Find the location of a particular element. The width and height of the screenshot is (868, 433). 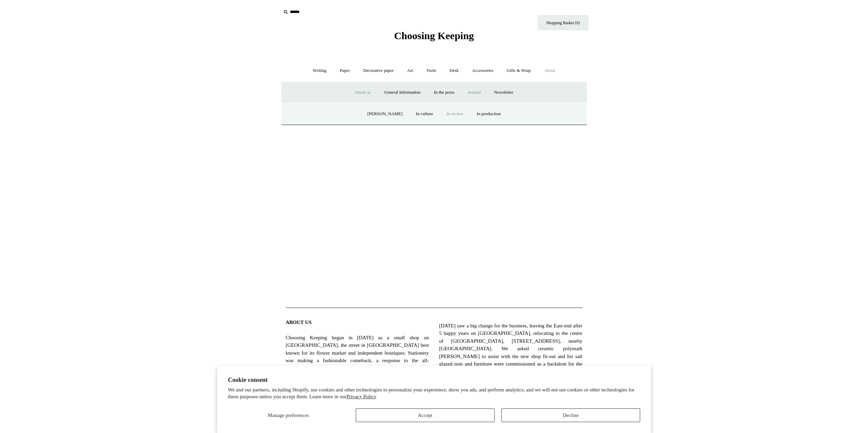

p: We and our partners, including Shopify, use cookies and other technologies to personalize your ex... is located at coordinates (433, 393).